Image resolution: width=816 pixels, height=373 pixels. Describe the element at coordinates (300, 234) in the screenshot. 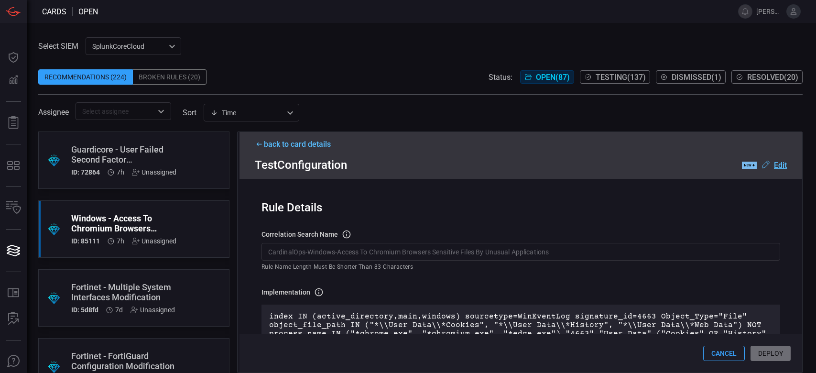

I see `h3: correlation search Name` at that location.